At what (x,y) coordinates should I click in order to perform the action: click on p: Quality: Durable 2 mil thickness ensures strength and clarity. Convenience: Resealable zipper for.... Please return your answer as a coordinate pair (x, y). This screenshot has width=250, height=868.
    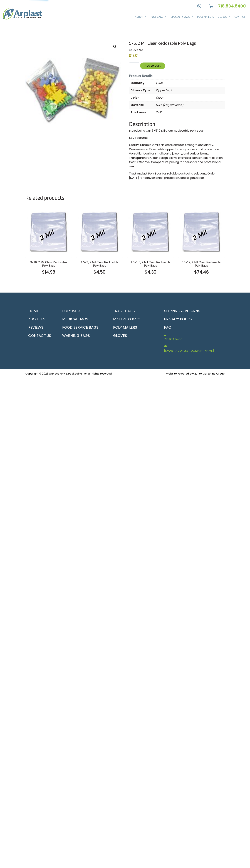
    Looking at the image, I should click on (177, 156).